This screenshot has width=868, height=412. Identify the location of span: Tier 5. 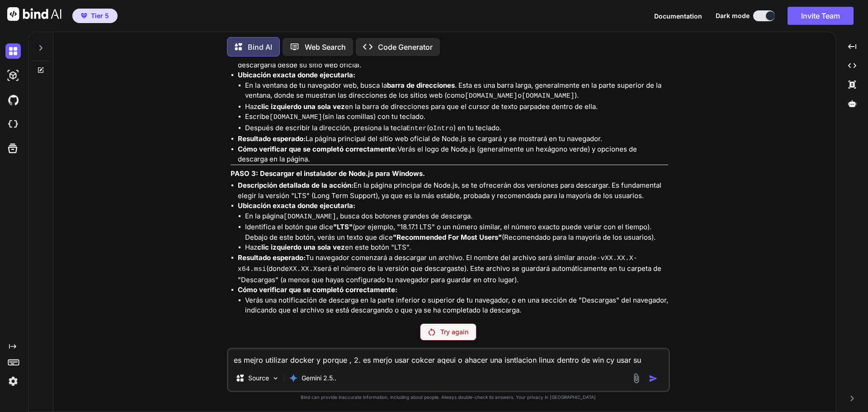
(100, 16).